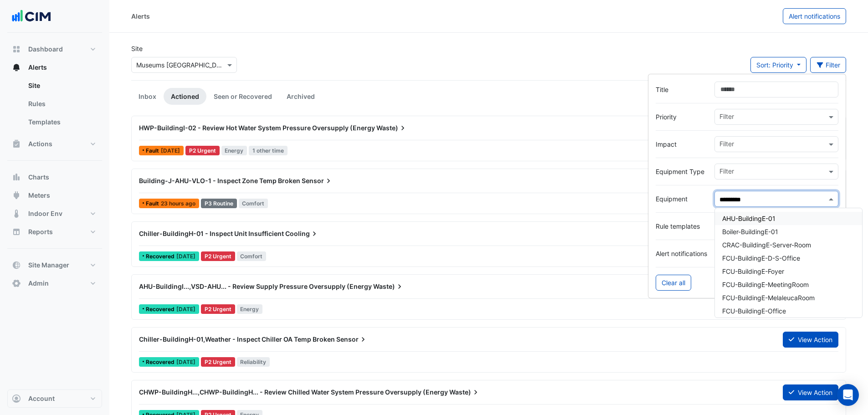 This screenshot has width=868, height=415. Describe the element at coordinates (186, 362) in the screenshot. I see `span: Tue 15-Jul-2025 05:30 AEST` at that location.